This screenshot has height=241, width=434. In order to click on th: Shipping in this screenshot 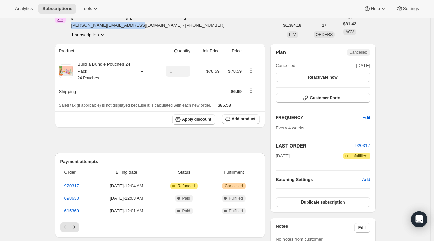, I will do `click(106, 91)`.